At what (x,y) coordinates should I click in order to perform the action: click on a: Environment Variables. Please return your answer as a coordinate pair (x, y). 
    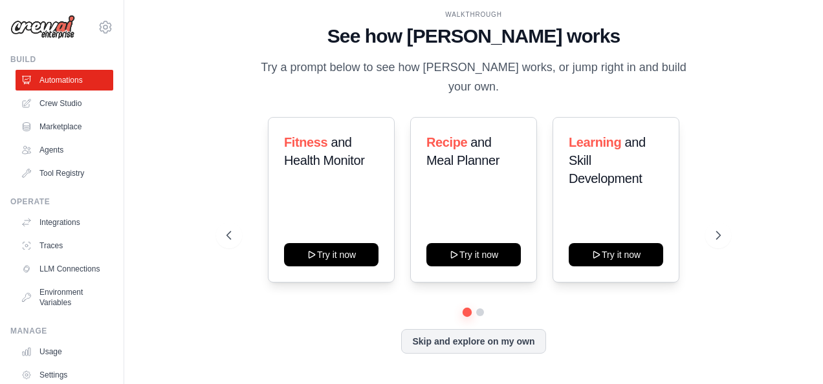
    Looking at the image, I should click on (64, 298).